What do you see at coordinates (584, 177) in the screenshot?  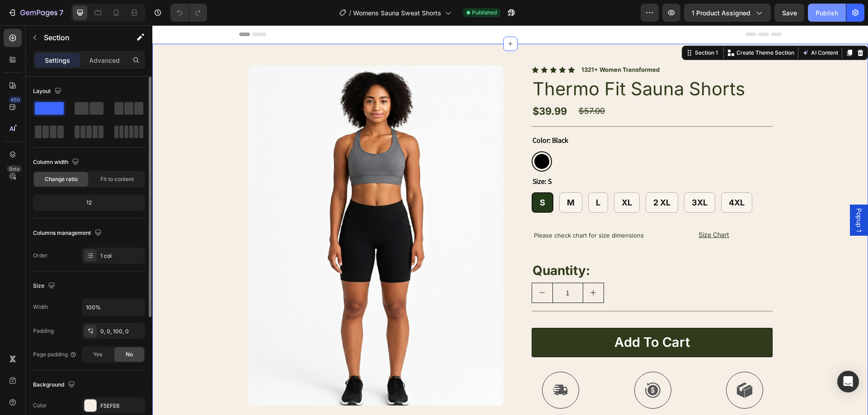 I see `span: 4XL` at bounding box center [584, 177].